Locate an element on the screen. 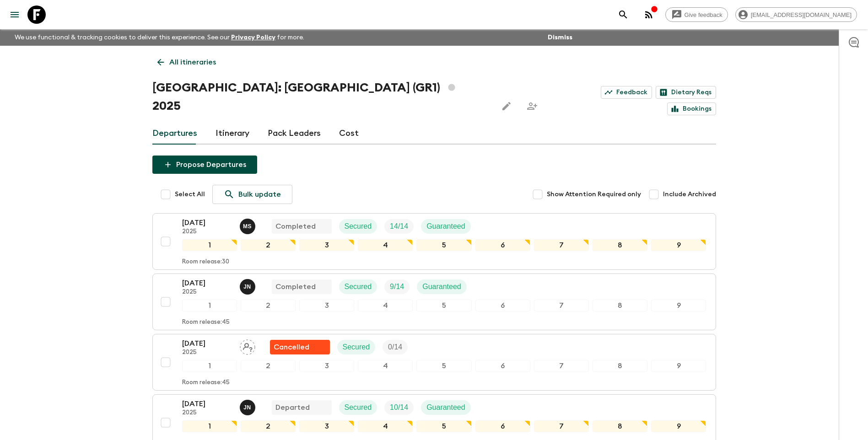 The width and height of the screenshot is (868, 440). div: Flash Pack cancellation is located at coordinates (300, 347).